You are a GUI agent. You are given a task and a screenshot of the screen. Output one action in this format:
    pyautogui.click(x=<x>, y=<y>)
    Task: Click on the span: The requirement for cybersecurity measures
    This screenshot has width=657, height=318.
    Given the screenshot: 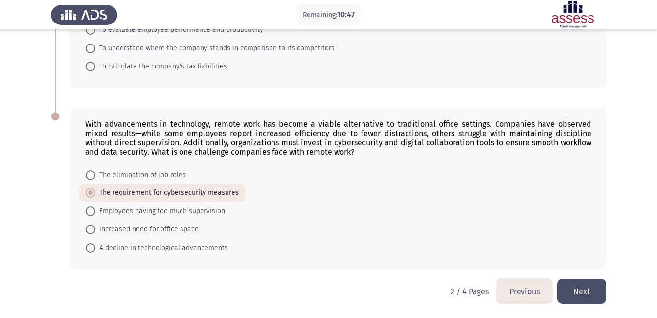 What is the action you would take?
    pyautogui.click(x=167, y=193)
    